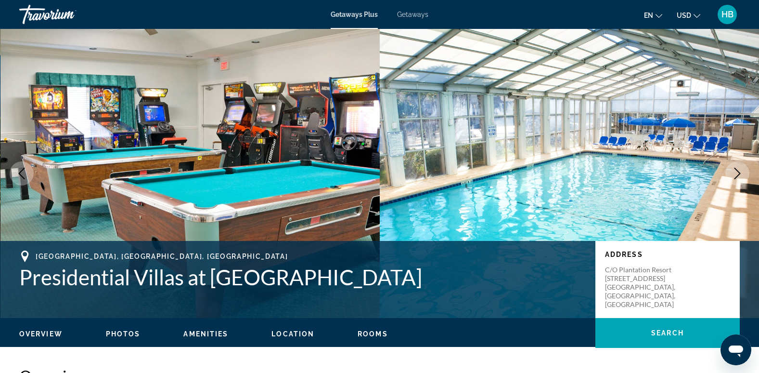 Image resolution: width=759 pixels, height=373 pixels. Describe the element at coordinates (123, 334) in the screenshot. I see `button: Photos` at that location.